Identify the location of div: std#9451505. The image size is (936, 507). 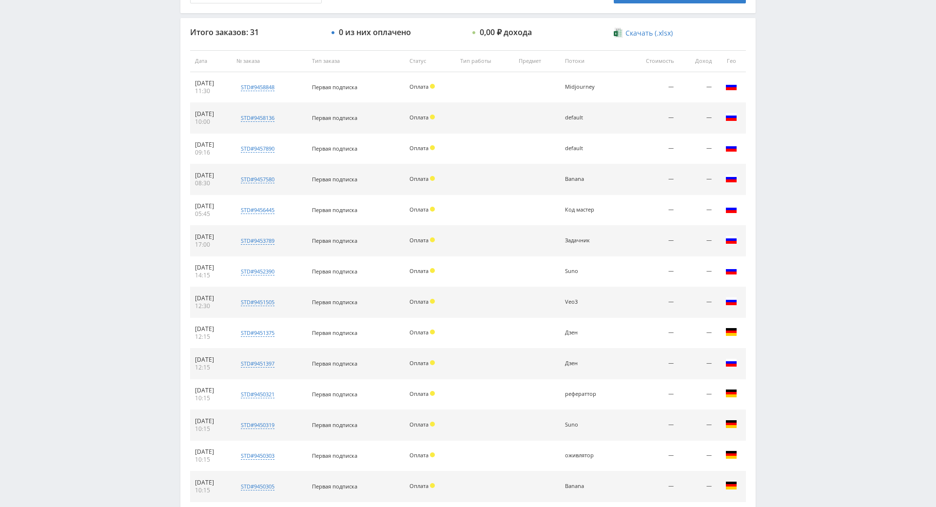
(257, 302).